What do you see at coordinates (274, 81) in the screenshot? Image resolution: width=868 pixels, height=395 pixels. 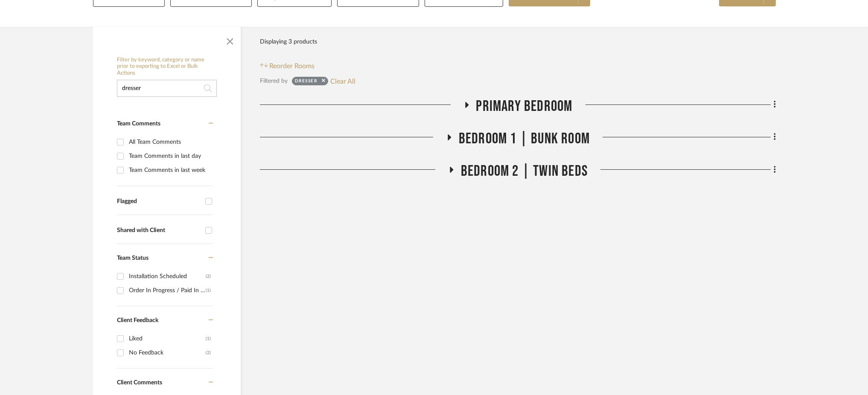 I see `div: Filtered by` at bounding box center [274, 81].